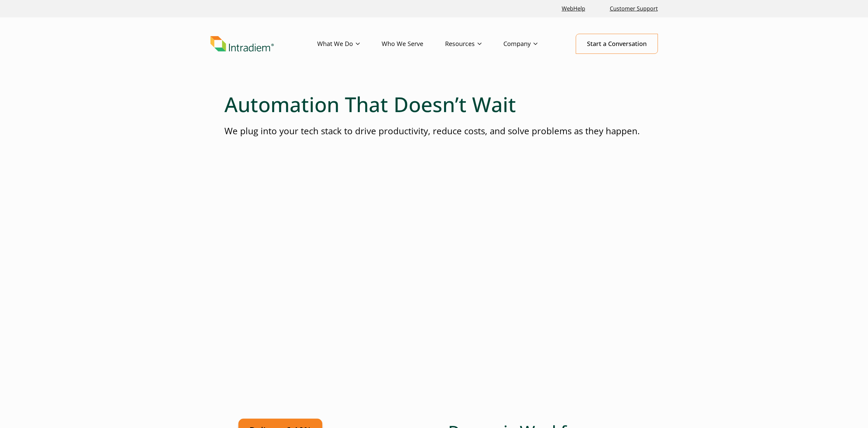 The width and height of the screenshot is (868, 428). Describe the element at coordinates (634, 9) in the screenshot. I see `a: Customer Support` at that location.